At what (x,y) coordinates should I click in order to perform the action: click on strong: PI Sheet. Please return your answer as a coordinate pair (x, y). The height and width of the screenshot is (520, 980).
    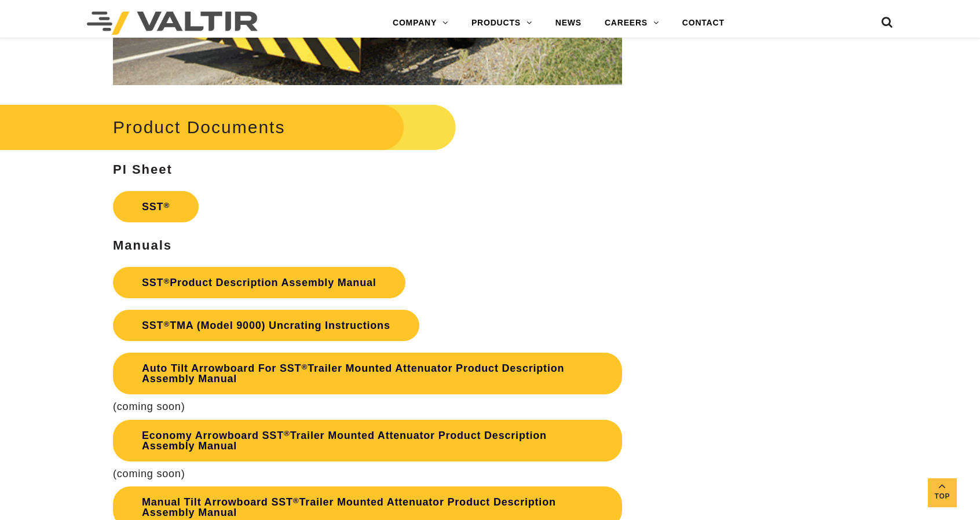
    Looking at the image, I should click on (143, 169).